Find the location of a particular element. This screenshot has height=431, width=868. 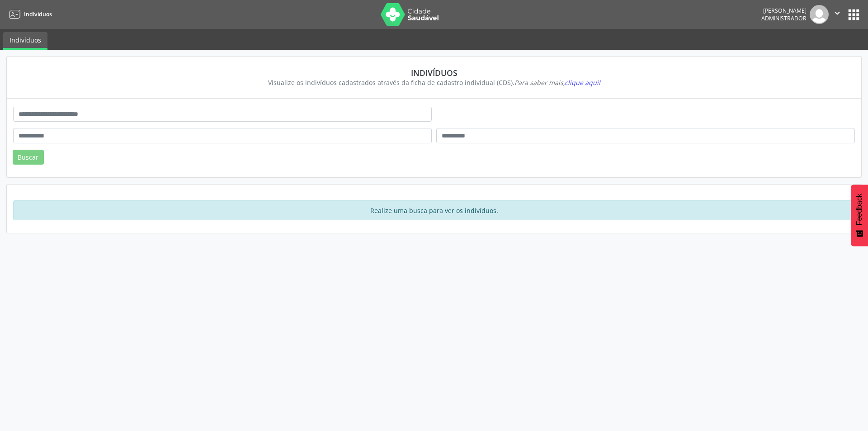

button: Feedback - Mostrar pesquisa is located at coordinates (859, 215).